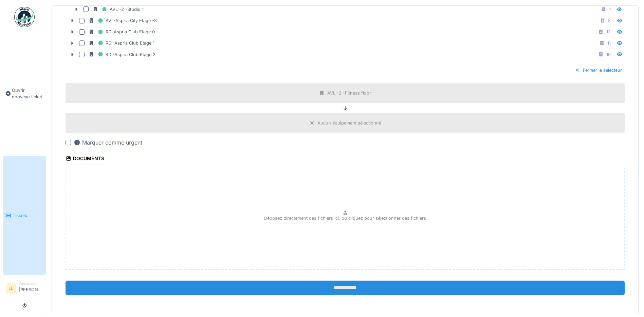  What do you see at coordinates (349, 93) in the screenshot?
I see `div: AVL -2 -Fitness floor` at bounding box center [349, 93].